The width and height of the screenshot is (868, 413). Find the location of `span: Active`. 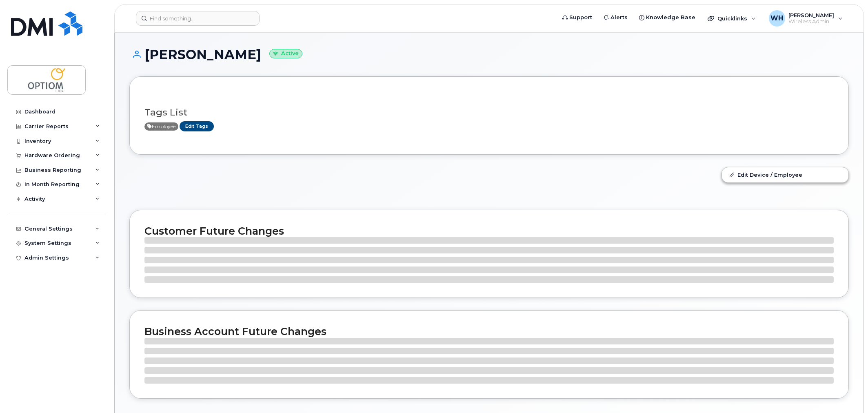

span: Active is located at coordinates (161, 127).